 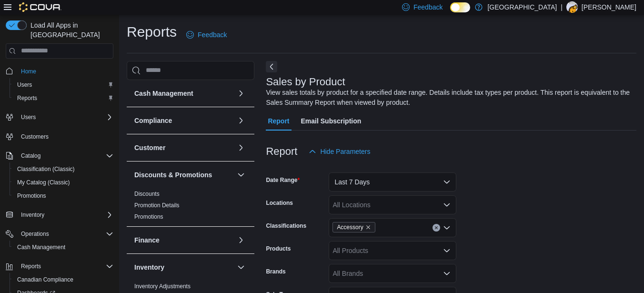 What do you see at coordinates (149, 217) in the screenshot?
I see `a: Promotions` at bounding box center [149, 217].